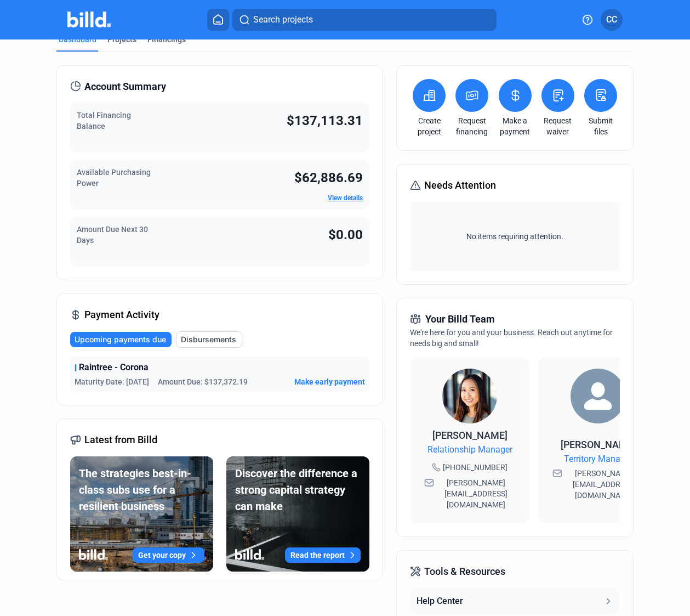 This screenshot has width=690, height=616. What do you see at coordinates (515, 126) in the screenshot?
I see `a: Make a payment` at bounding box center [515, 126].